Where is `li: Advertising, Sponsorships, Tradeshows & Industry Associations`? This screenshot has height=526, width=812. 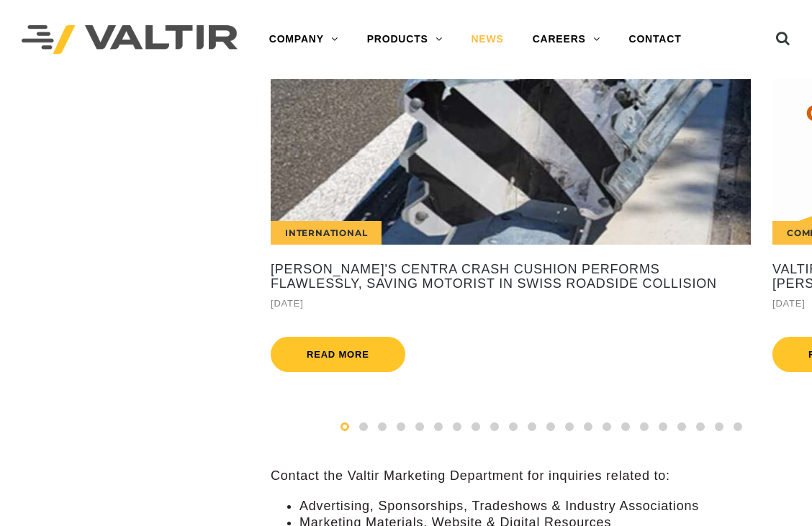
li: Advertising, Sponsorships, Tradeshows & Industry Associations is located at coordinates (556, 506).